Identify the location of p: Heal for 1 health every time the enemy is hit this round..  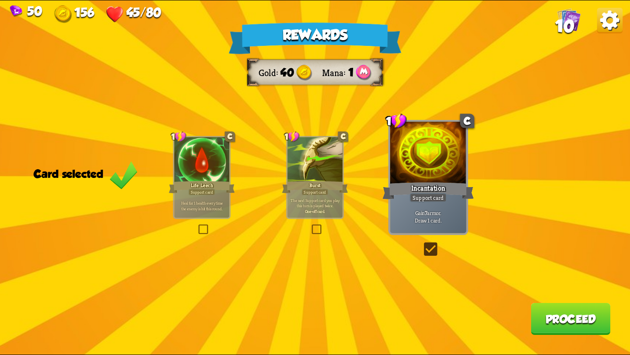
(202, 206).